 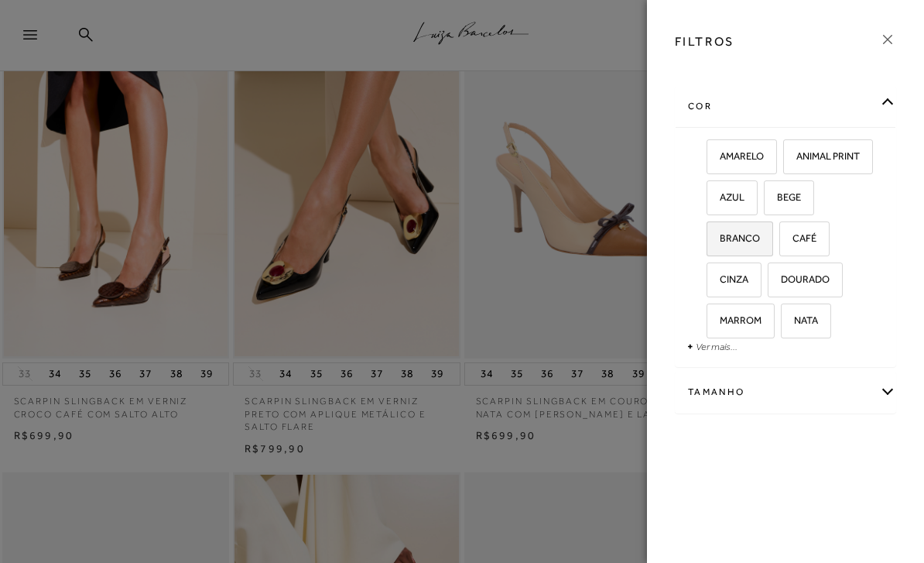 I want to click on span: BEGE, so click(x=784, y=197).